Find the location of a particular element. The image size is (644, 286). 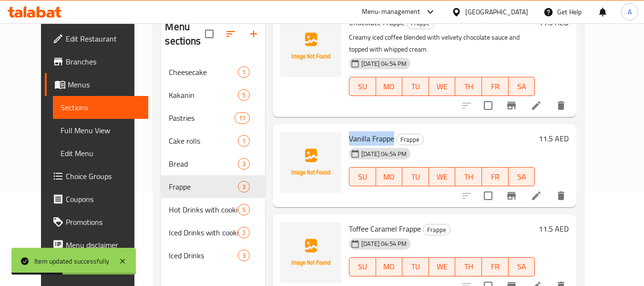

span: Cheesecake is located at coordinates (203, 72).